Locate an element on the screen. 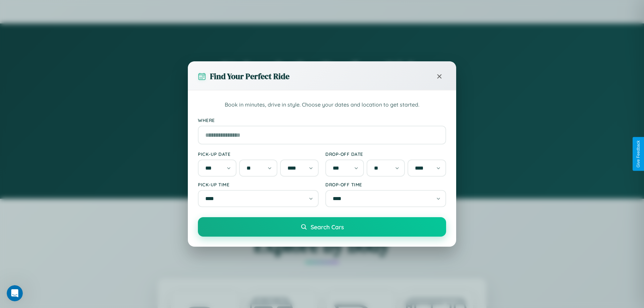 The width and height of the screenshot is (644, 308). p: Book in minutes, drive in style. Choose your dates and location to get started. is located at coordinates (322, 105).